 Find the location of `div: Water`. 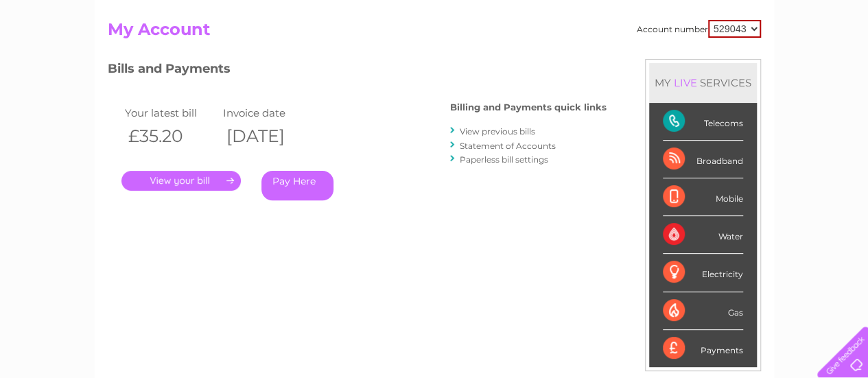

div: Water is located at coordinates (703, 234).